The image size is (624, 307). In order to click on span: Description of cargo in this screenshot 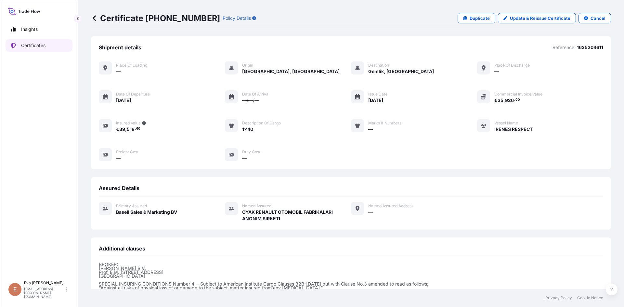, I will do `click(261, 123)`.